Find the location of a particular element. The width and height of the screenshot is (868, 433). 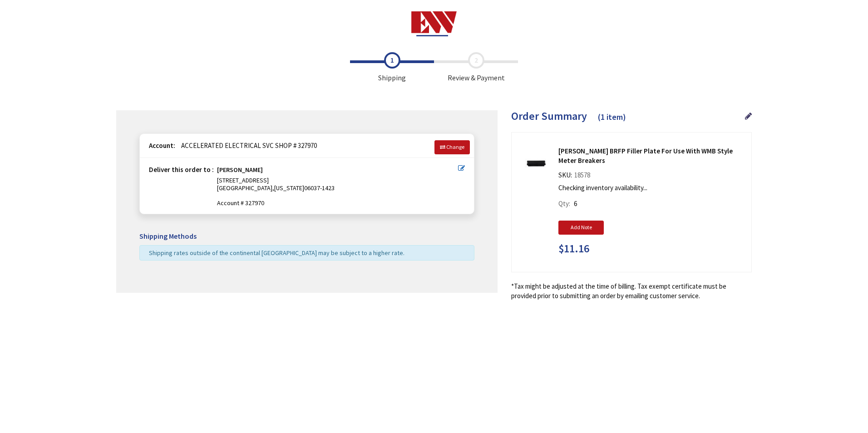

span: 06037-1423 is located at coordinates (319, 188).